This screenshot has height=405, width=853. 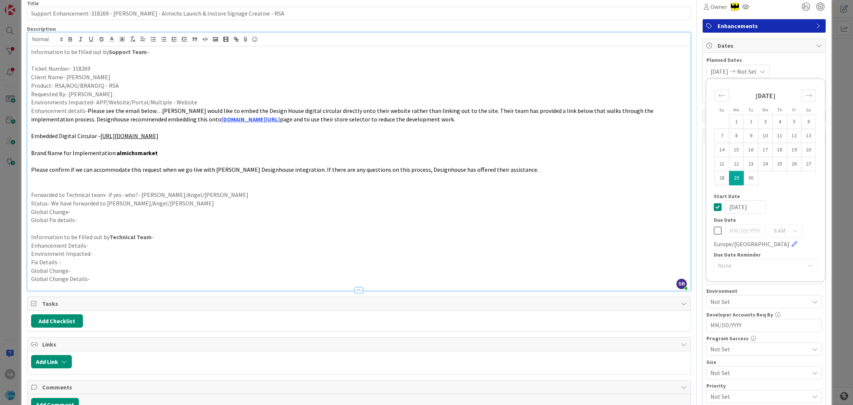 What do you see at coordinates (780, 122) in the screenshot?
I see `td: Choose Thursday, 09/04/2025 12:00 PM as your check-out date. It’s available.` at bounding box center [780, 122].